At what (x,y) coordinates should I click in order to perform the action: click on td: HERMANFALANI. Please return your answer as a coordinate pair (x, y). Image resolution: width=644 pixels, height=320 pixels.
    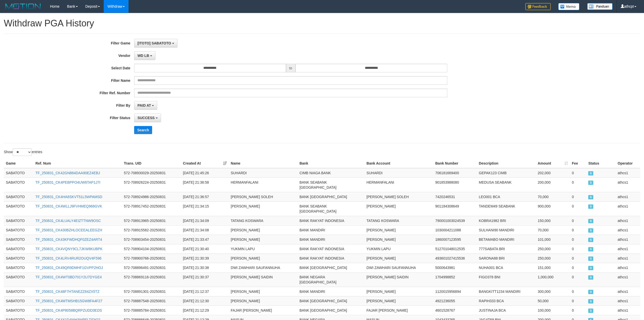
    Looking at the image, I should click on (399, 185).